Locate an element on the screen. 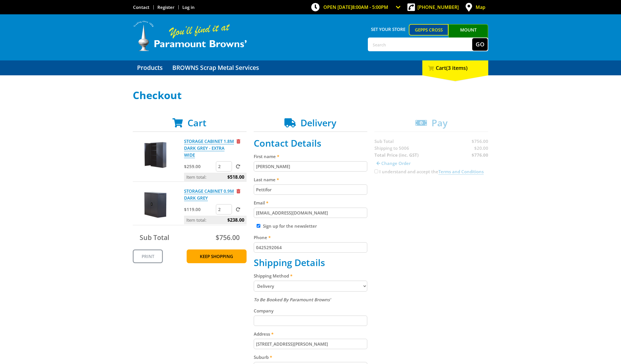 This screenshot has width=621, height=364. label: Suburb is located at coordinates (310, 358).